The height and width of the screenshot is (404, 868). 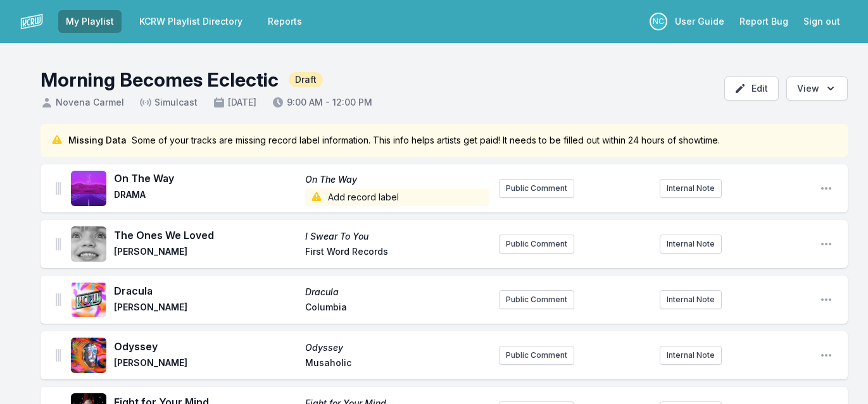 What do you see at coordinates (206, 235) in the screenshot?
I see `span: The Ones We Loved` at bounding box center [206, 235].